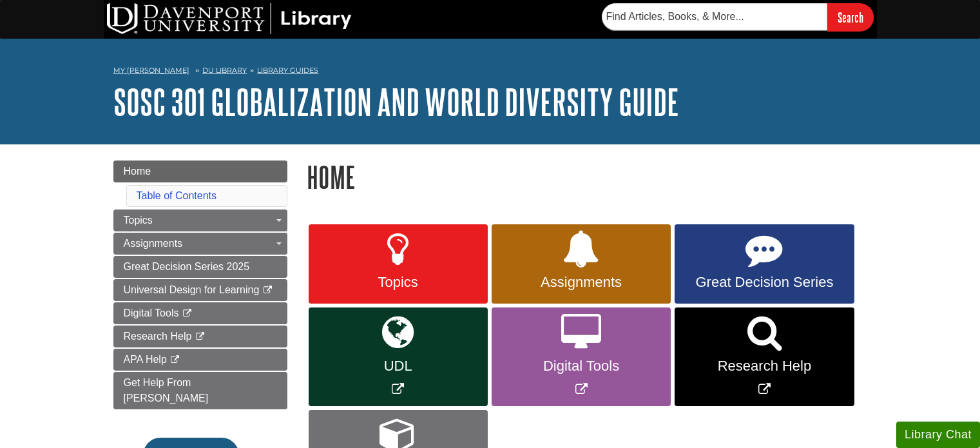  Describe the element at coordinates (200, 313) in the screenshot. I see `a: Digital Tools` at that location.